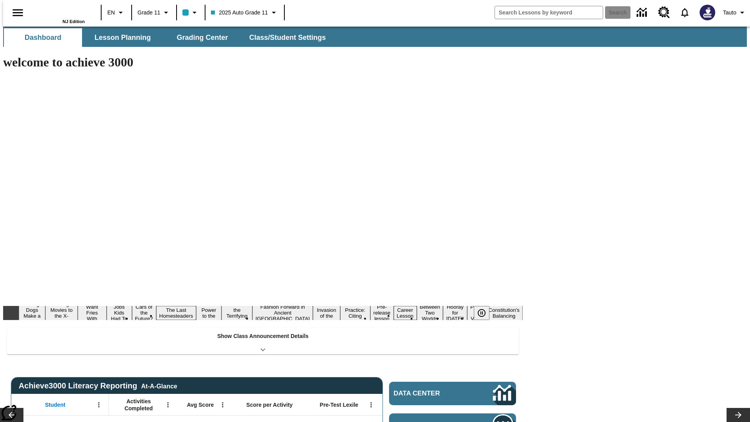 The height and width of the screenshot is (422, 750). Describe the element at coordinates (664, 12) in the screenshot. I see `a: Resource Center, Will open in new tab` at that location.